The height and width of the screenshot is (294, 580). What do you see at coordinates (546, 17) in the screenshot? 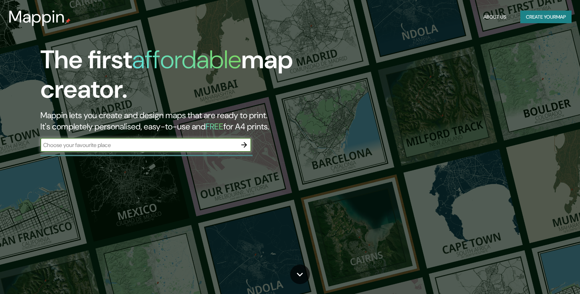
I see `button: Create yourmap` at bounding box center [546, 17].